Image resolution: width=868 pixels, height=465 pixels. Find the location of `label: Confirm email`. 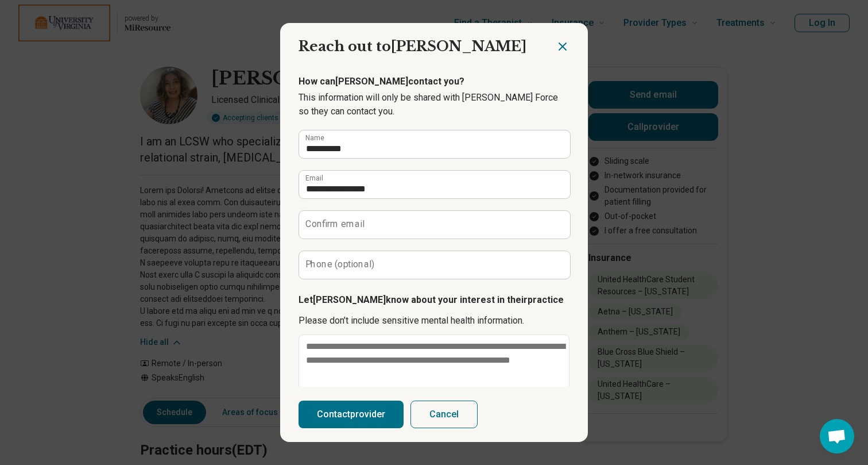

label: Confirm email is located at coordinates (335, 224).